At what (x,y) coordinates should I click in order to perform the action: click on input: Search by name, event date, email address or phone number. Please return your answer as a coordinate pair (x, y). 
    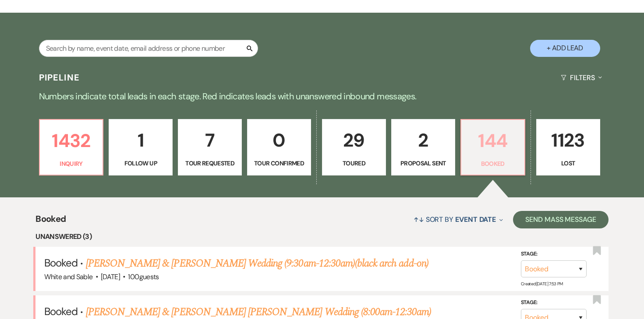
    Looking at the image, I should click on (148, 48).